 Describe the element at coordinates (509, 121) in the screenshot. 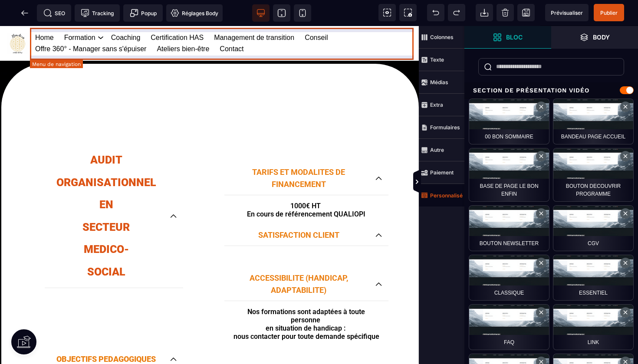

I see `div: 00 bon sommaire` at that location.